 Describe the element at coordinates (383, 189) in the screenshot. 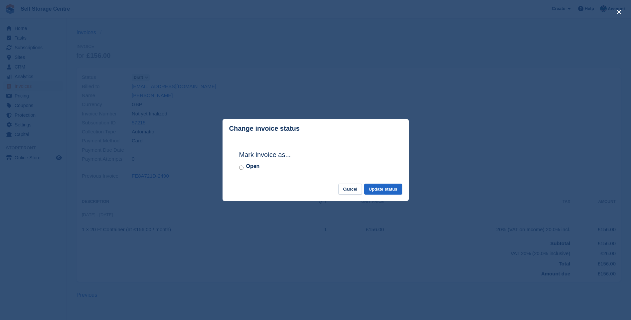

I see `button: Update status` at that location.